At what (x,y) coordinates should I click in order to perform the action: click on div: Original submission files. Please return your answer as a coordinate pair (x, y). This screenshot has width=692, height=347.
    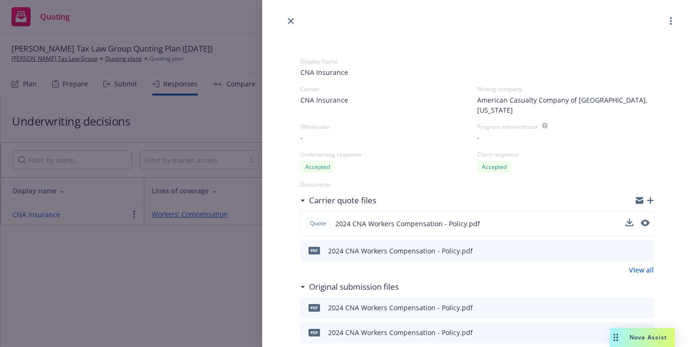
    Looking at the image, I should click on (350, 287).